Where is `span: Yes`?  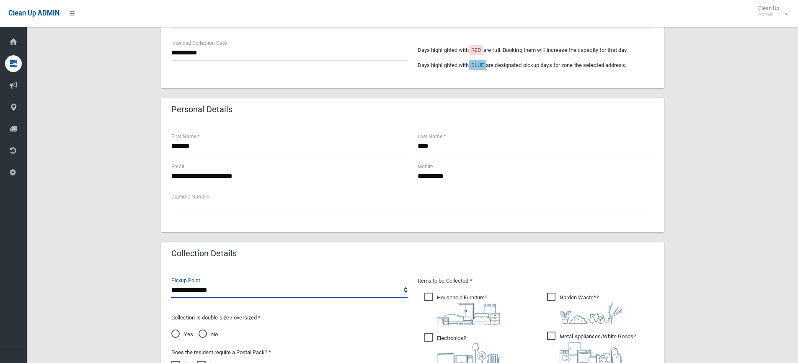
span: Yes is located at coordinates (182, 335).